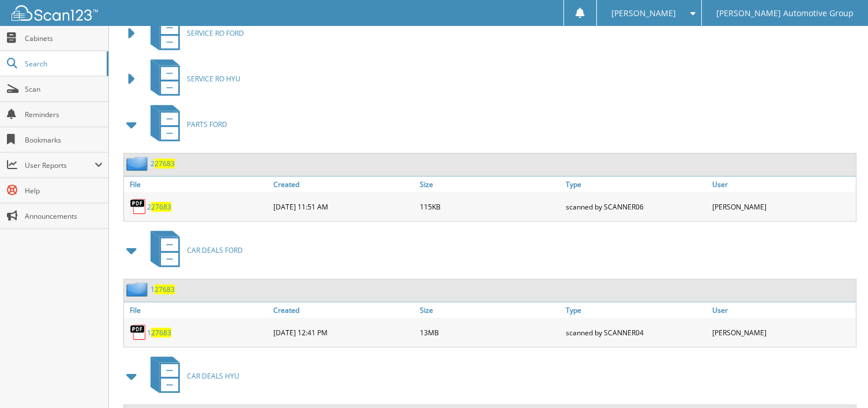 This screenshot has height=408, width=868. I want to click on span: Scan, so click(64, 89).